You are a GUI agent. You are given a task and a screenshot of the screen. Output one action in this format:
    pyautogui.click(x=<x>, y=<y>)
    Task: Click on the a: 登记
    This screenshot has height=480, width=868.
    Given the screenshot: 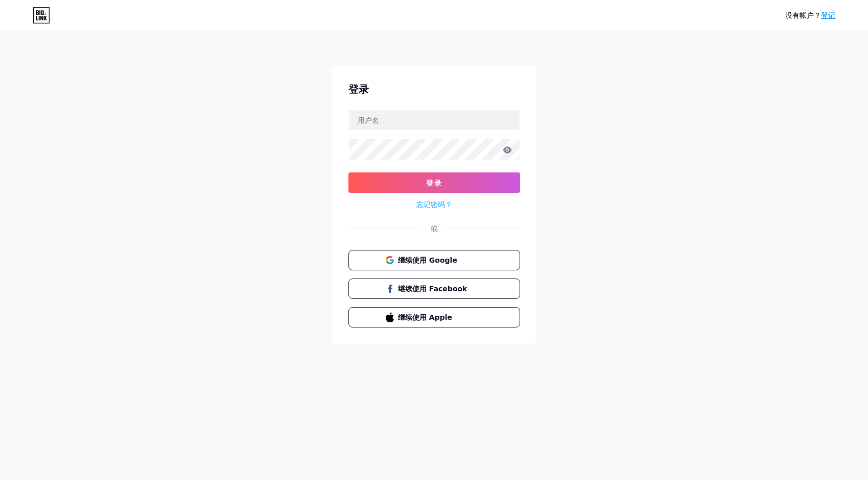 What is the action you would take?
    pyautogui.click(x=828, y=16)
    